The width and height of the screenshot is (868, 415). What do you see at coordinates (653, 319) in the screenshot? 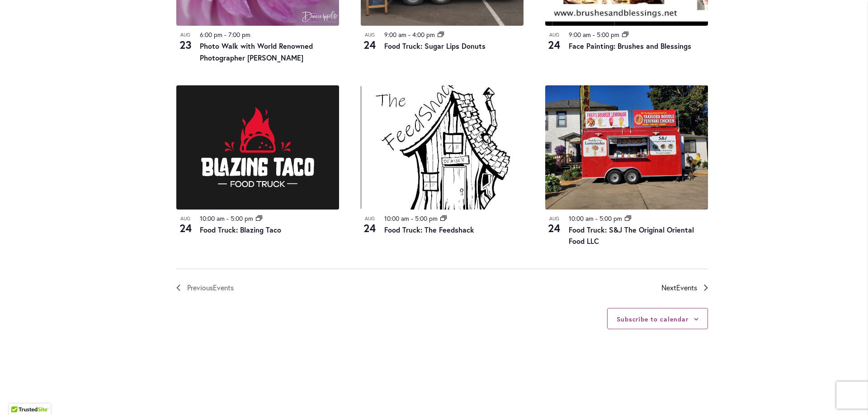
I see `button: Subscribe to calendar` at bounding box center [653, 319].